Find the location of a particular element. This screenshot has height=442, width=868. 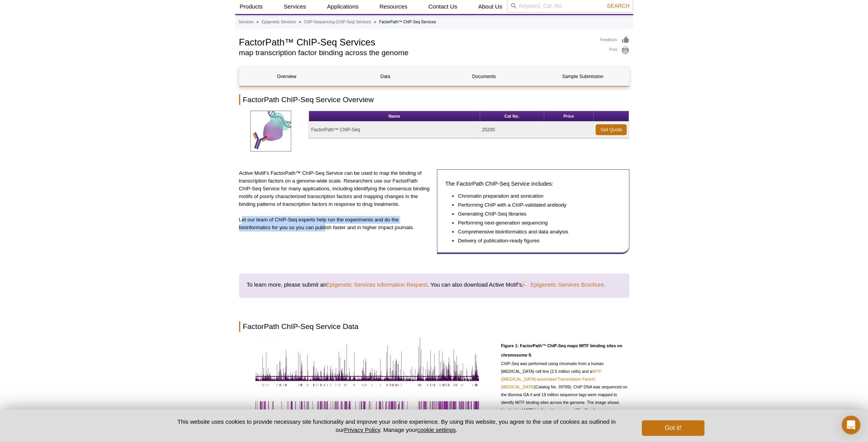

h2: map transcription factor binding across the genome is located at coordinates (416, 53).